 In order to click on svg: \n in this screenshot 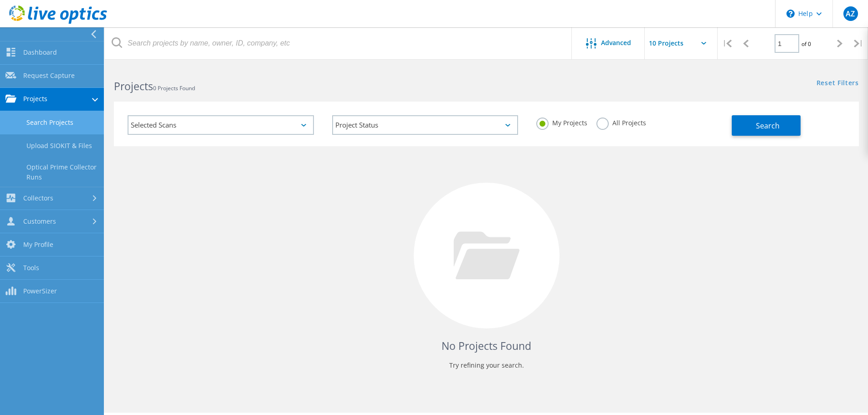, I will do `click(791, 14)`.